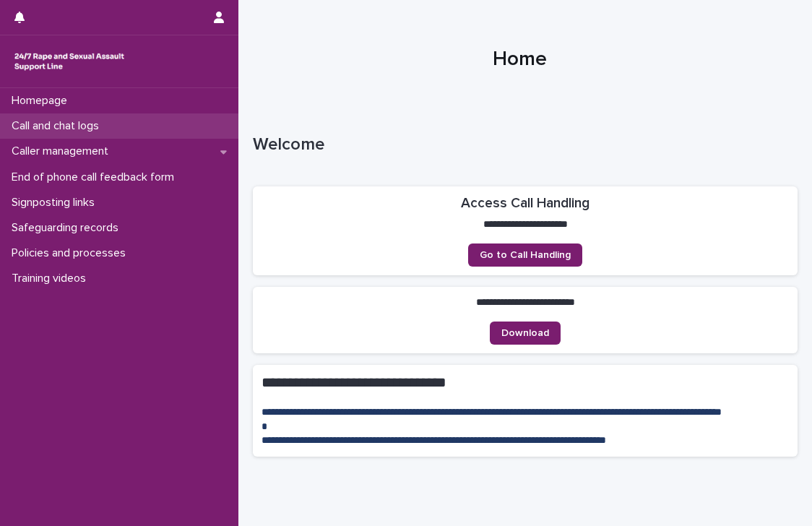 This screenshot has width=812, height=526. I want to click on p: Caller management, so click(63, 151).